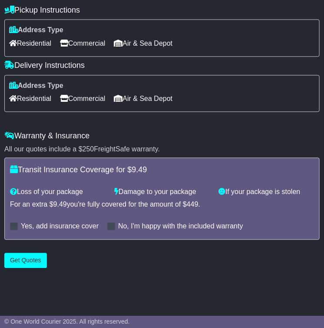 The height and width of the screenshot is (328, 324). What do you see at coordinates (67, 321) in the screenshot?
I see `span: © One World Courier 2025. All rights reserved.` at bounding box center [67, 321].